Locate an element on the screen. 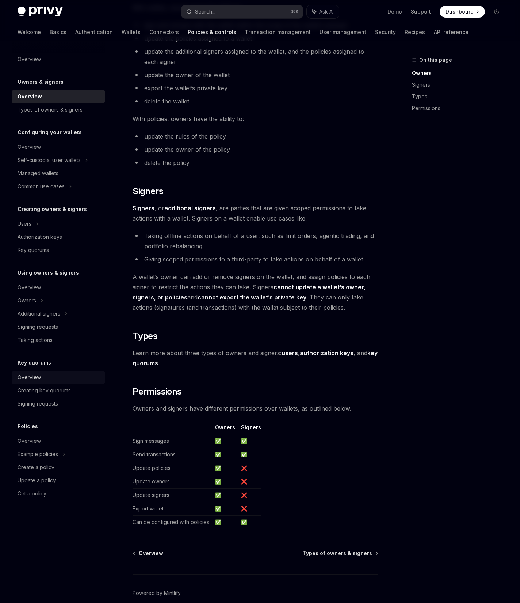 The width and height of the screenshot is (520, 603). span: Owners and signers have different permissions over wallets, as outlined below. is located at coordinates (255, 408).